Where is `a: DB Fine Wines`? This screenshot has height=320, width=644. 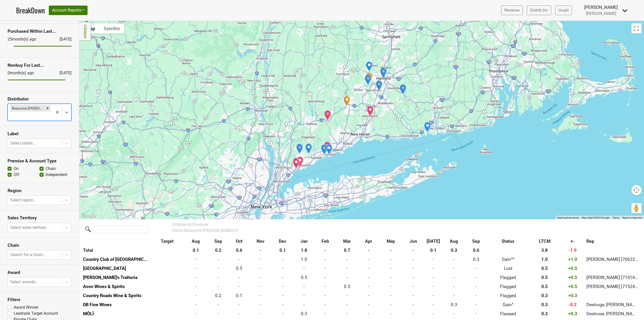
a: DB Fine Wines is located at coordinates (98, 305).